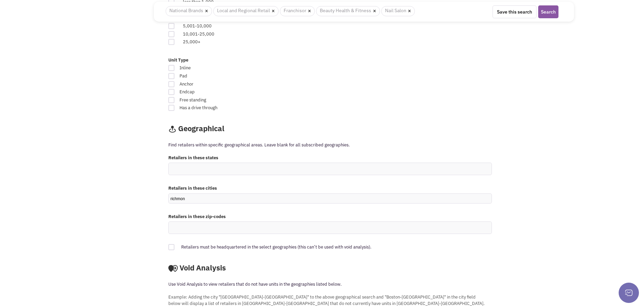 The height and width of the screenshot is (308, 644). I want to click on label: Unit Type, so click(330, 60).